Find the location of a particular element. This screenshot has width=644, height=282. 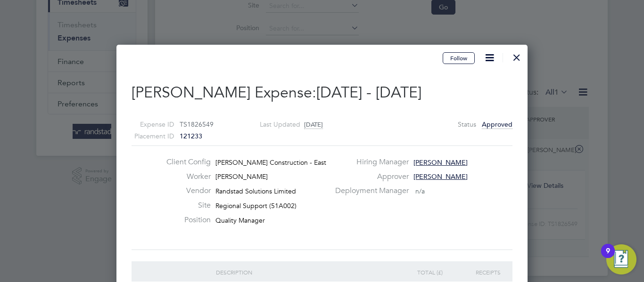

label: Placement ID is located at coordinates (146, 136).